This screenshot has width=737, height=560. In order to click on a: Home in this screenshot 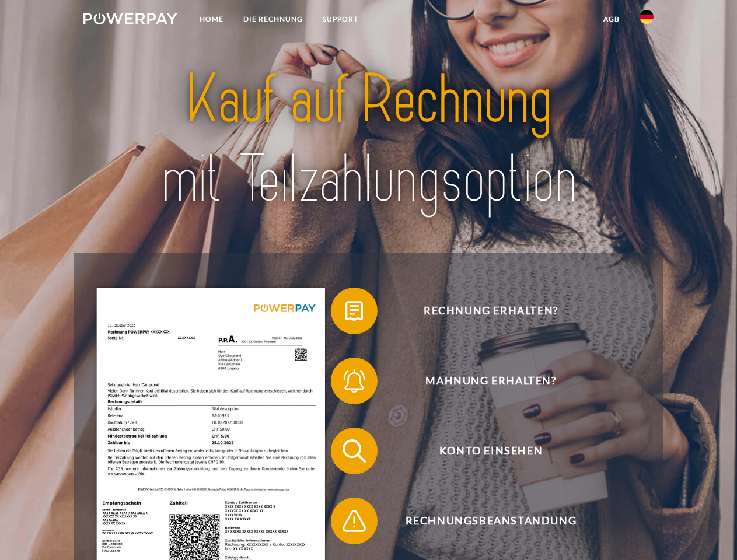, I will do `click(211, 19)`.